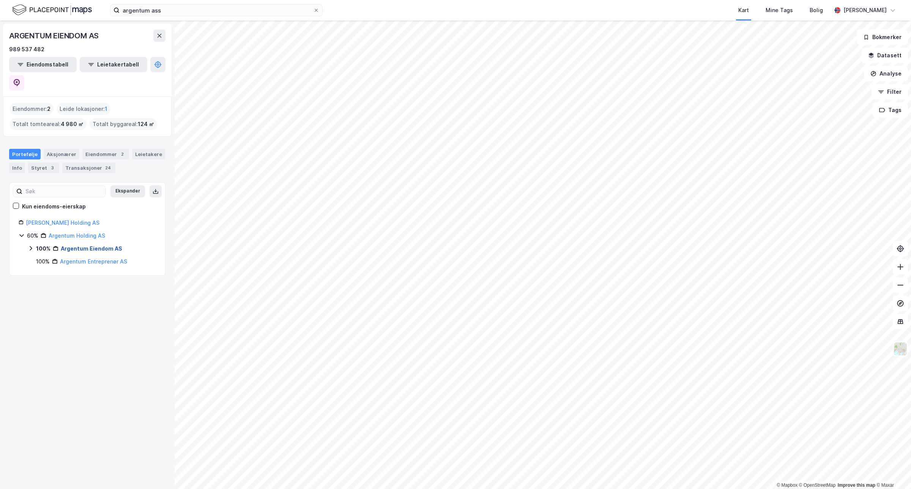 The height and width of the screenshot is (489, 911). What do you see at coordinates (49, 109) in the screenshot?
I see `span: 2` at bounding box center [49, 109].